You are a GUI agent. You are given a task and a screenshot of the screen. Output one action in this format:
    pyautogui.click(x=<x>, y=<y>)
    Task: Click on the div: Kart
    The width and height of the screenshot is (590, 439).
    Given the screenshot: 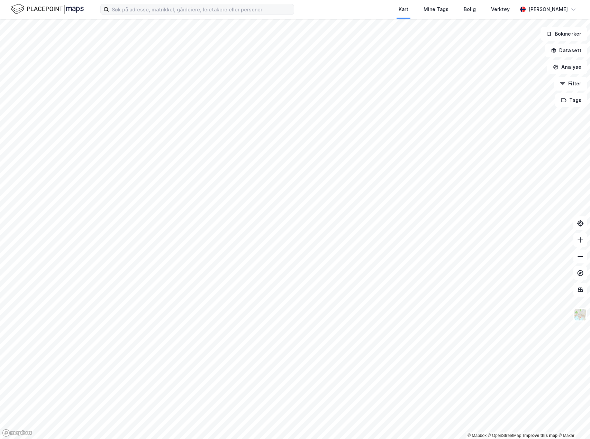 What is the action you would take?
    pyautogui.click(x=403, y=9)
    